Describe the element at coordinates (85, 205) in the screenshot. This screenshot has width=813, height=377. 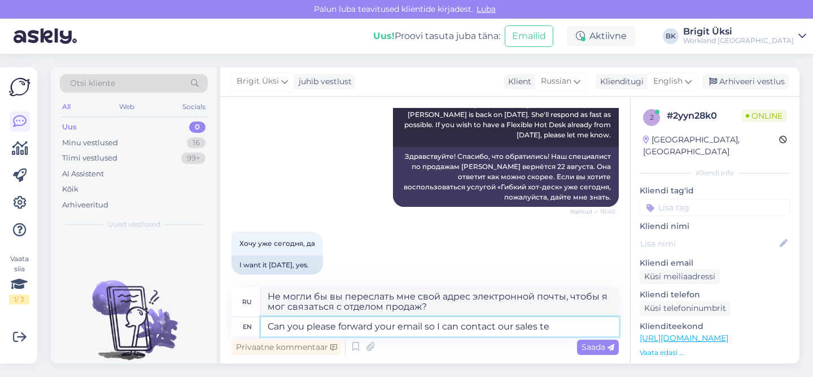
I see `div: Arhiveeritud` at that location.